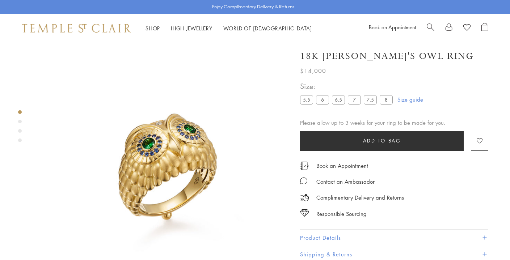  Describe the element at coordinates (229, 28) in the screenshot. I see `nav: Main navigation` at that location.